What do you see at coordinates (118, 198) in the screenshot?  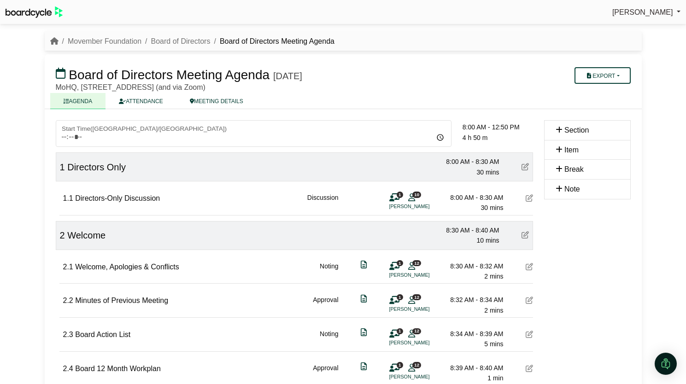 I see `span: Directors-Only Discussion` at bounding box center [118, 198].